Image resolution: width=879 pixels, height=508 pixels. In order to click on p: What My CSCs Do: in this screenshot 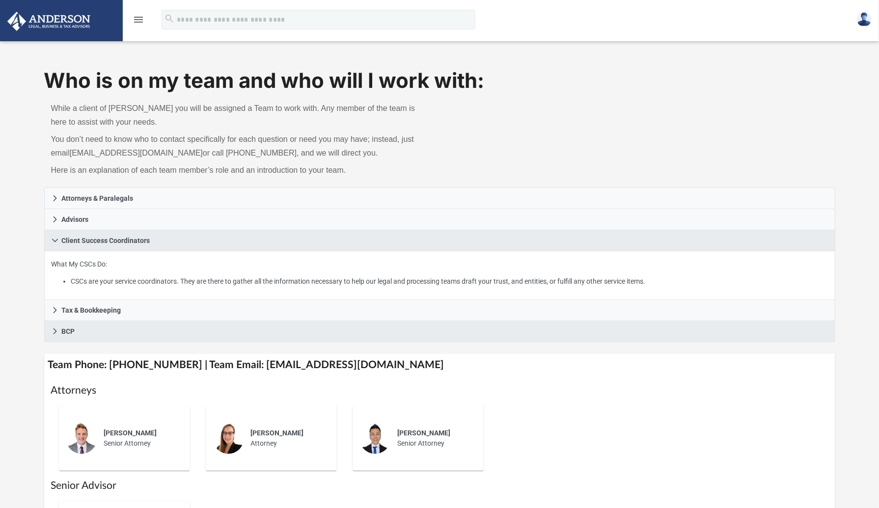, I will do `click(440, 273)`.